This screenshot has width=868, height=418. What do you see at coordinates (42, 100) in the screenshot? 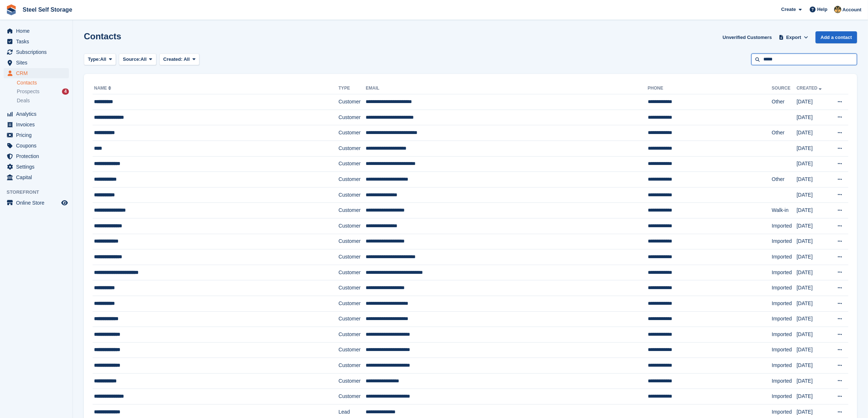
I see `a: Deals` at bounding box center [42, 100].